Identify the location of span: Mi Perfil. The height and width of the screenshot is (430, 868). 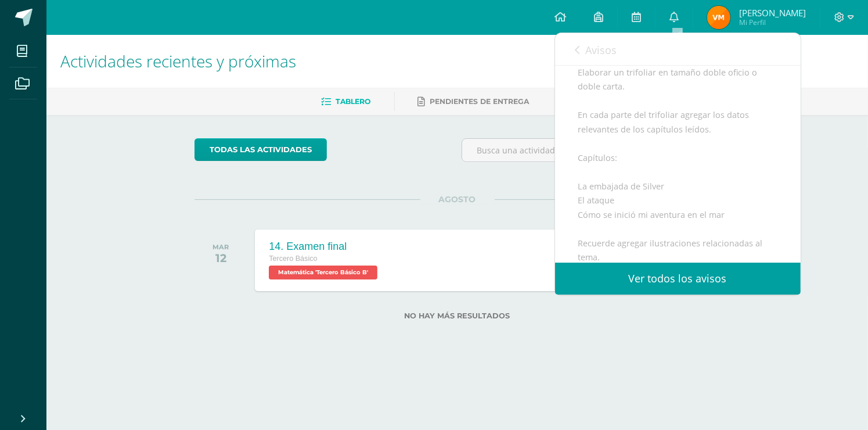
(772, 22).